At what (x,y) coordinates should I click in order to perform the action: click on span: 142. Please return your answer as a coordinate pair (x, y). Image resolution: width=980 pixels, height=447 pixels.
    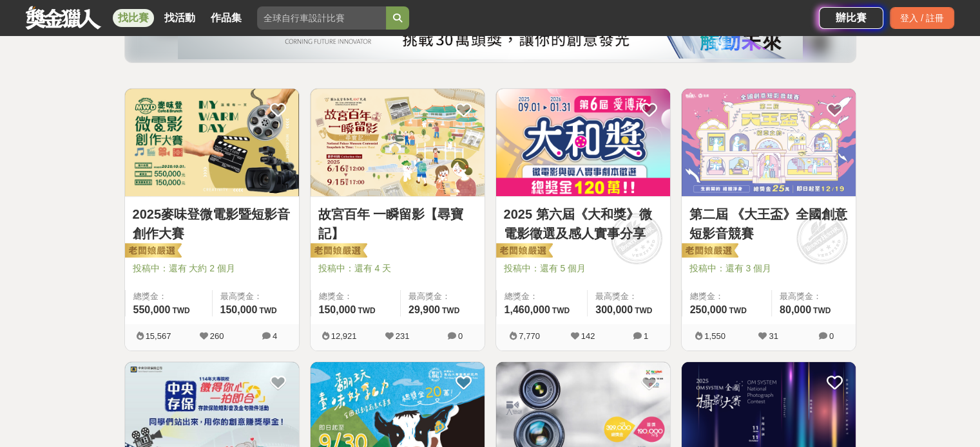
    Looking at the image, I should click on (588, 336).